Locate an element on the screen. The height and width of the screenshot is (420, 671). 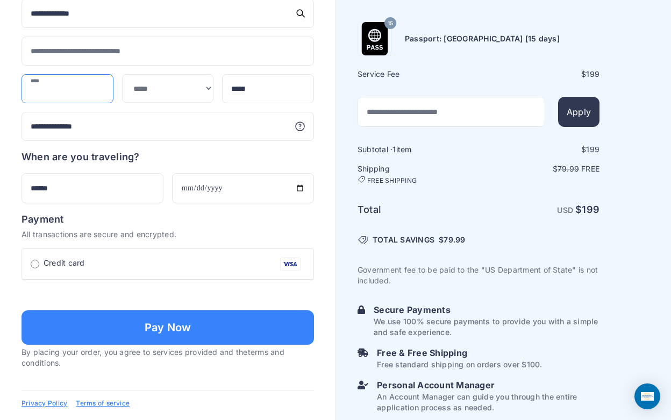
img: Product Name is located at coordinates (375, 39).